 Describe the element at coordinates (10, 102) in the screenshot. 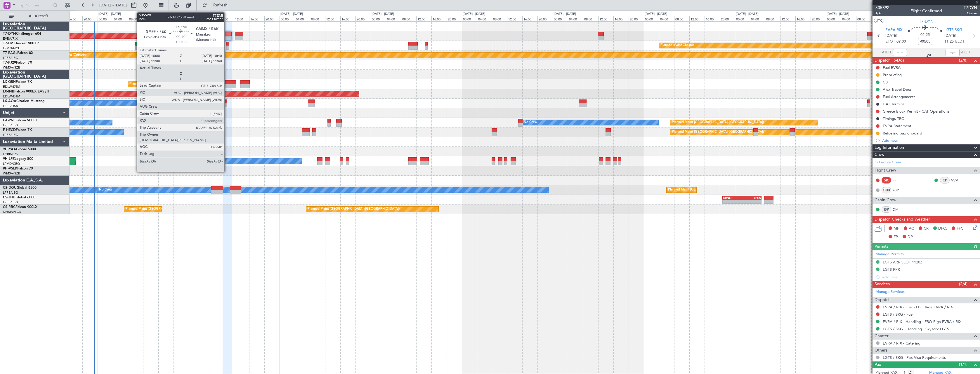

I see `span: LX-AOA` at that location.